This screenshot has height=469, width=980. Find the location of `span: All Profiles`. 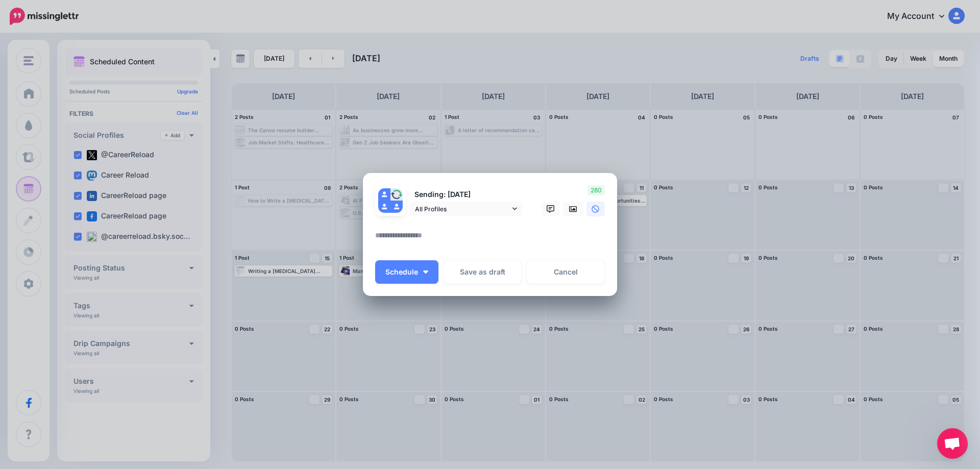

span: All Profiles is located at coordinates (462, 209).